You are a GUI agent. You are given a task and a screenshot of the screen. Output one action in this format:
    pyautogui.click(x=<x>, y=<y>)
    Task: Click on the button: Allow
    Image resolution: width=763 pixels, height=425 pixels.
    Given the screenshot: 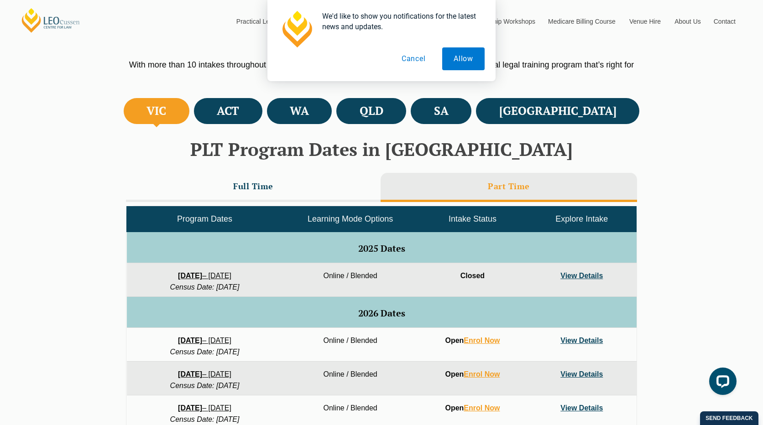 What is the action you would take?
    pyautogui.click(x=463, y=59)
    